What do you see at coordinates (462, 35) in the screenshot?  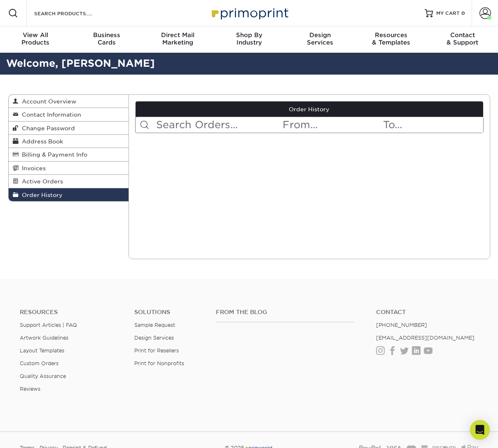 I see `span: Contact` at bounding box center [462, 35].